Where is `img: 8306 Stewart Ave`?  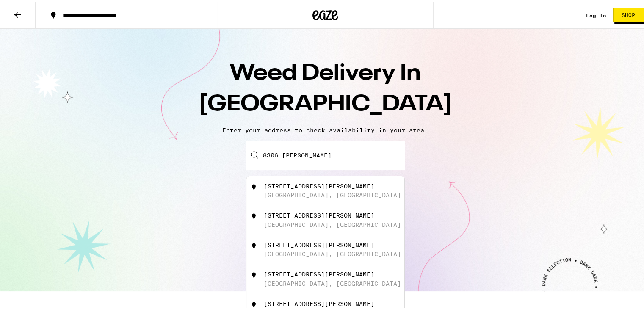
img: 8306 Stewart Ave is located at coordinates (254, 185).